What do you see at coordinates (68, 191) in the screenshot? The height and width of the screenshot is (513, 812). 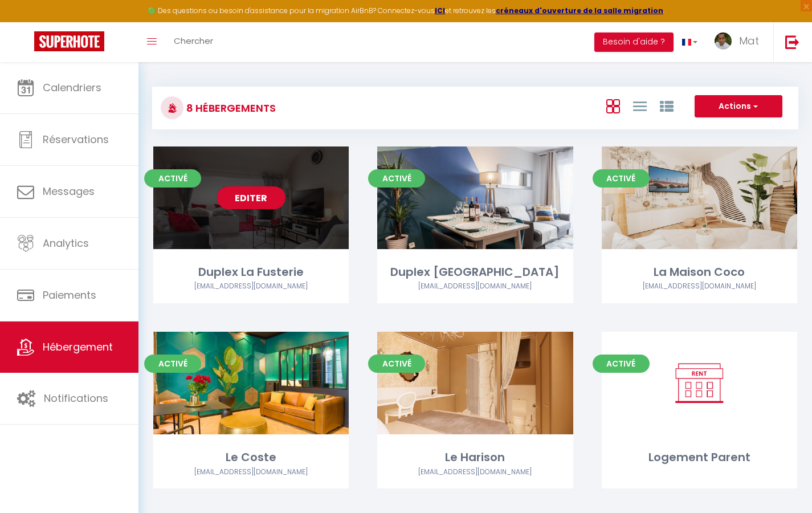 I see `span: Messages` at bounding box center [68, 191].